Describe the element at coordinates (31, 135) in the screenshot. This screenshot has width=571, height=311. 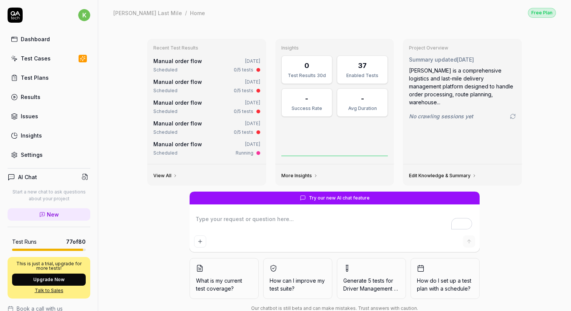
I see `div: Insights` at that location.